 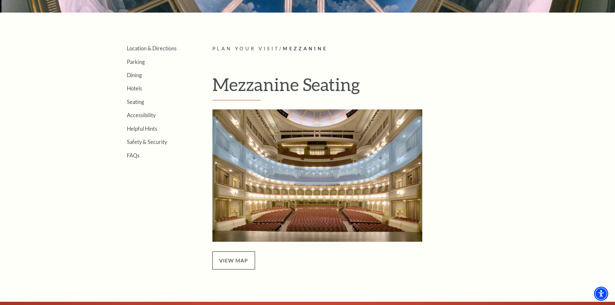 What do you see at coordinates (134, 88) in the screenshot?
I see `a: Hotels` at bounding box center [134, 88].